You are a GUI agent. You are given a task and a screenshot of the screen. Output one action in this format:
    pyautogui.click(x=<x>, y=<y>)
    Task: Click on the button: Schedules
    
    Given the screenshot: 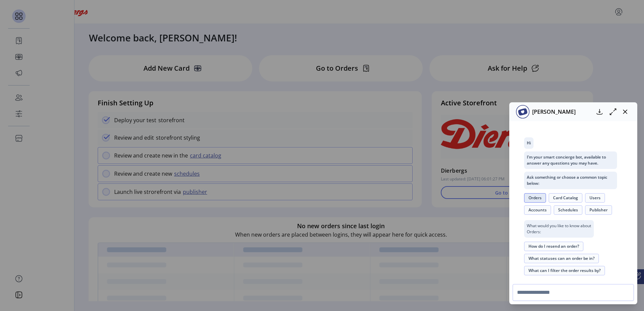 What is the action you would take?
    pyautogui.click(x=568, y=210)
    